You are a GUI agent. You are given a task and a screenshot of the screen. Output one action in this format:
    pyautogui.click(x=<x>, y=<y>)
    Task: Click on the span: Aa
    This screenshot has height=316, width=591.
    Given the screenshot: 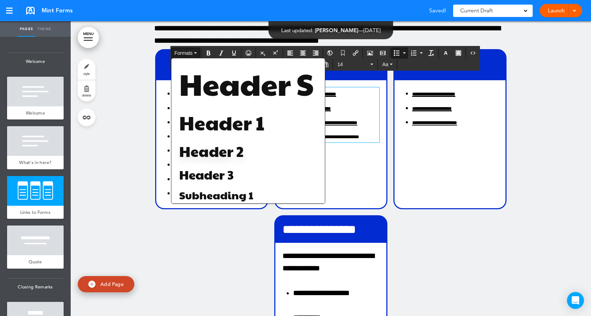 What is the action you would take?
    pyautogui.click(x=385, y=64)
    